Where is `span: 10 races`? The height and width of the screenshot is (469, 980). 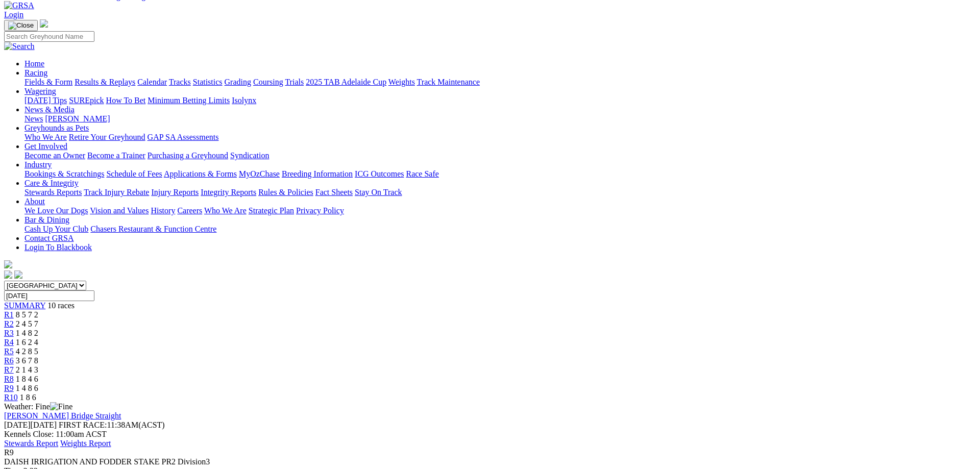 span: 10 races is located at coordinates (61, 305).